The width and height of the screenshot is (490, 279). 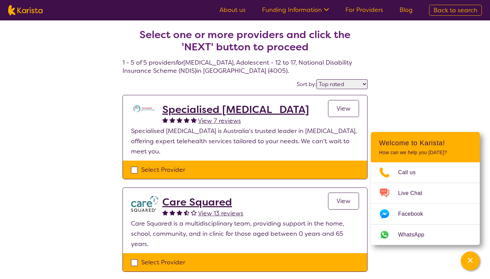 What do you see at coordinates (221, 213) in the screenshot?
I see `a: View 13 reviews` at bounding box center [221, 213].